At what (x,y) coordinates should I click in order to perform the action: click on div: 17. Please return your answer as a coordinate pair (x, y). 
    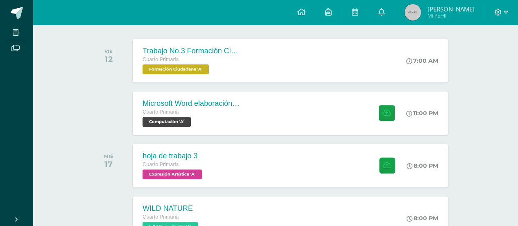
    Looking at the image, I should click on (109, 164).